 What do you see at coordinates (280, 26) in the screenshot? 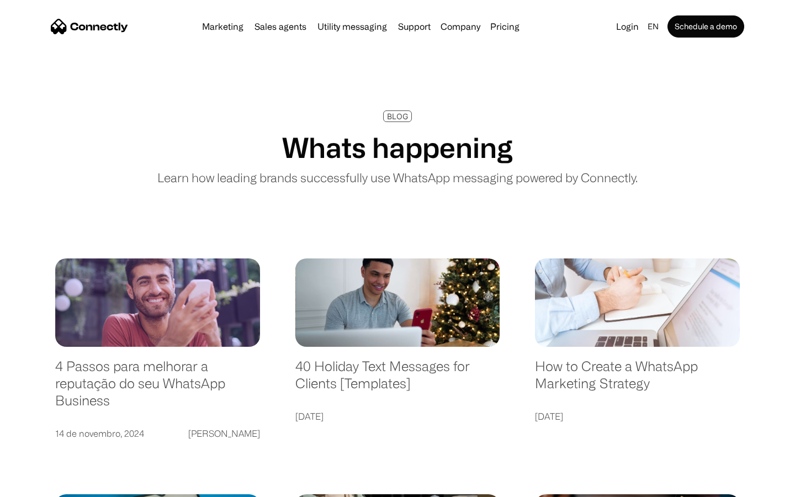
I see `a: Sales agents` at bounding box center [280, 26].